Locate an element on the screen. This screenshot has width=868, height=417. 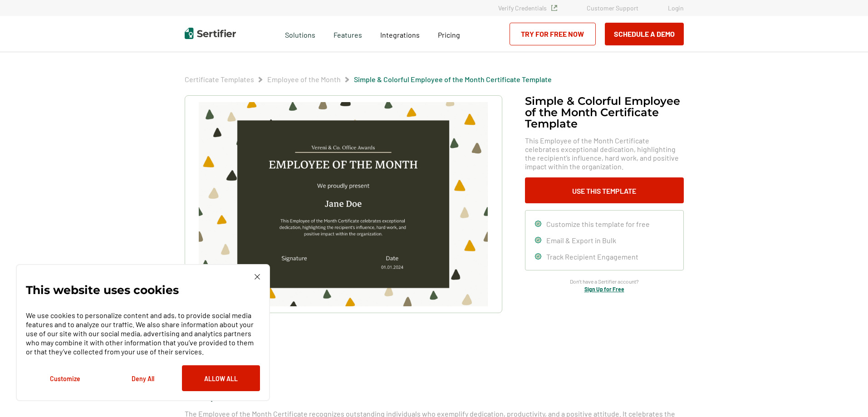
span: Pricing is located at coordinates (449, 34).